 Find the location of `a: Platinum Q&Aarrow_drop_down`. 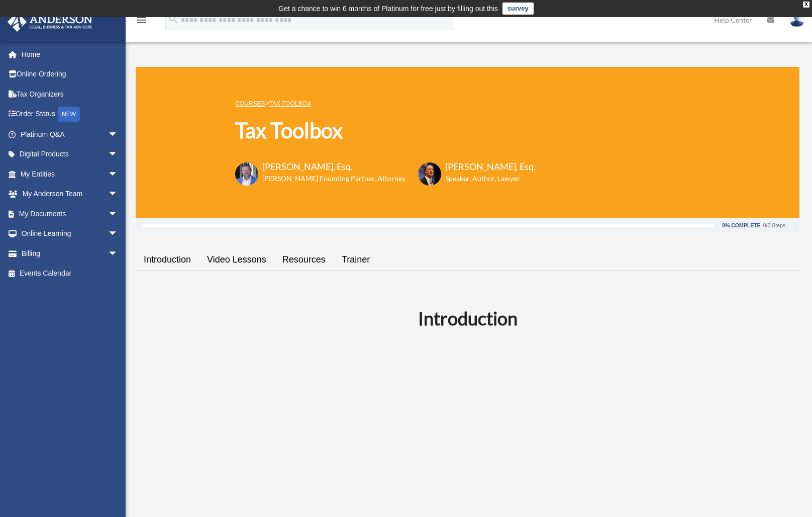

a: Platinum Q&Aarrow_drop_down is located at coordinates (70, 134).